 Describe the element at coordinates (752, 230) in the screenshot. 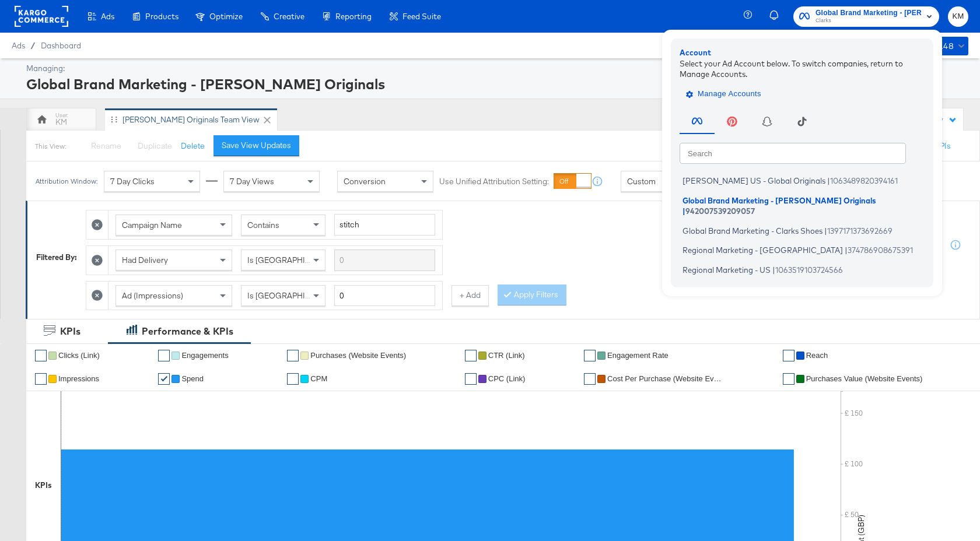

I see `span: Global Brand Marketing - Clarks Shoes` at that location.